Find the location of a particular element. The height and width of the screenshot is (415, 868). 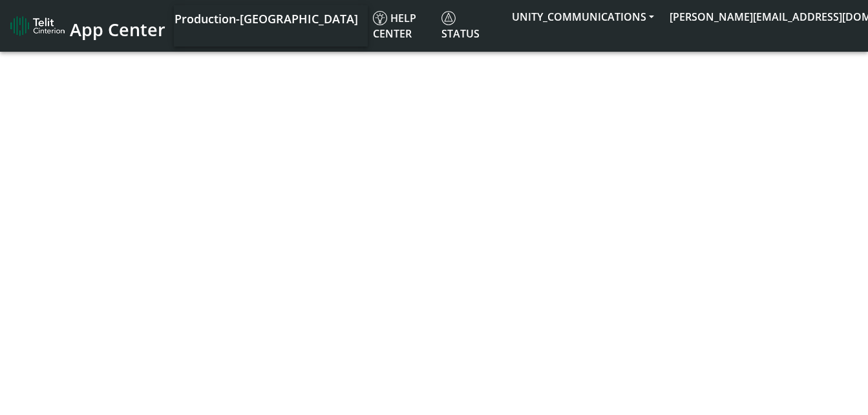

a: Your current platform instance is located at coordinates (266, 18).